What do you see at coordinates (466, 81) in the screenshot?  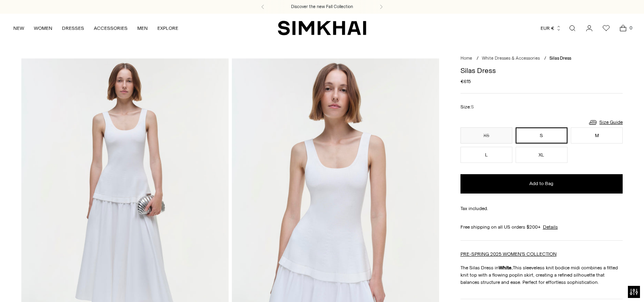 I see `span: €615` at bounding box center [466, 81].